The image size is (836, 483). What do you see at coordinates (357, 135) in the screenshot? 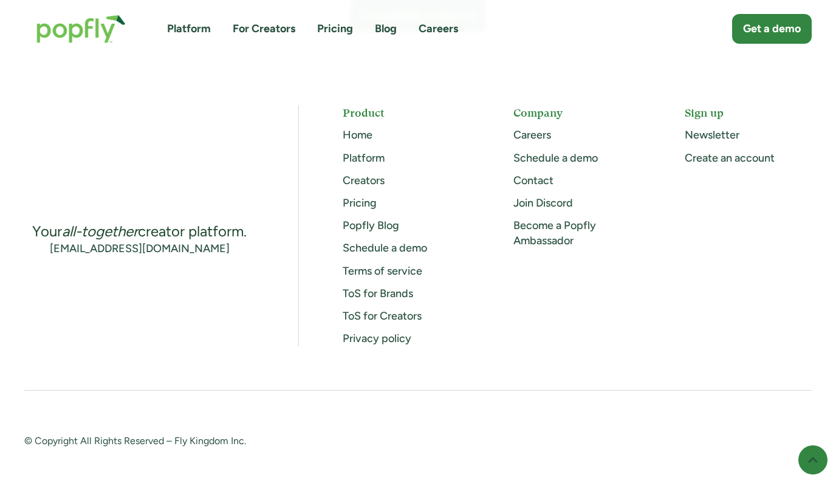
I see `a: Home` at bounding box center [357, 135].